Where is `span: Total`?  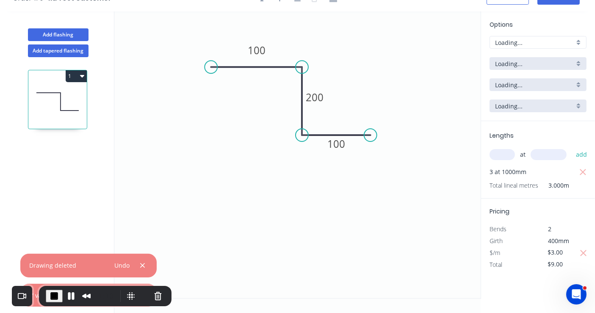 span: Total is located at coordinates (496, 264).